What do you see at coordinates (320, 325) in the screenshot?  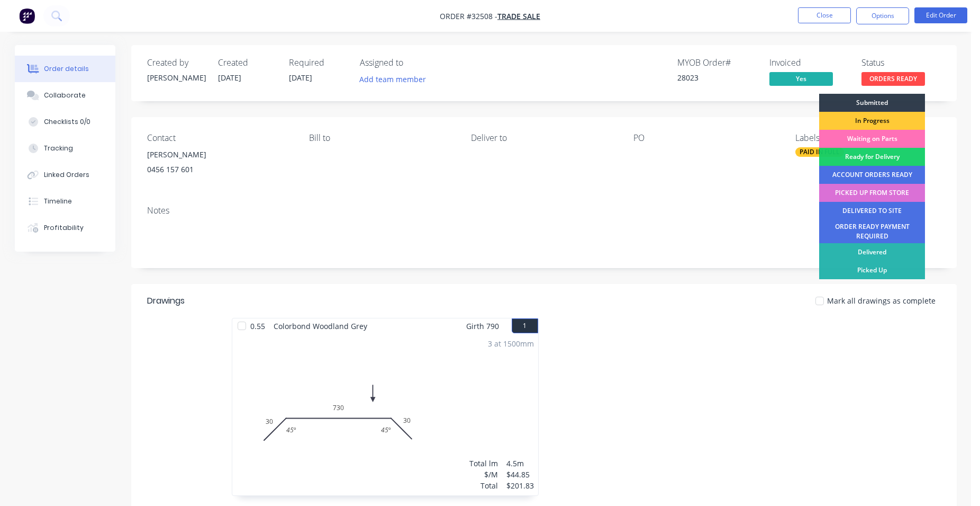 I see `span: Colorbond Woodland Grey` at bounding box center [320, 325].